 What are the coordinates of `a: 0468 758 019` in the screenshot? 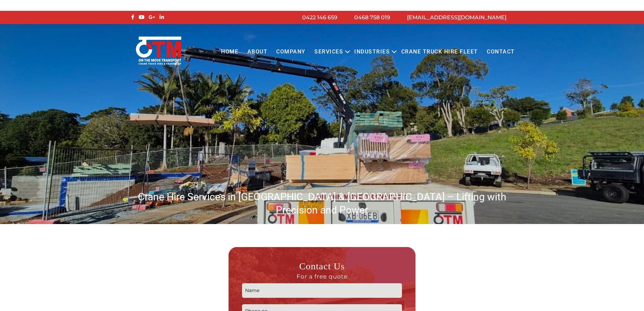 It's located at (372, 17).